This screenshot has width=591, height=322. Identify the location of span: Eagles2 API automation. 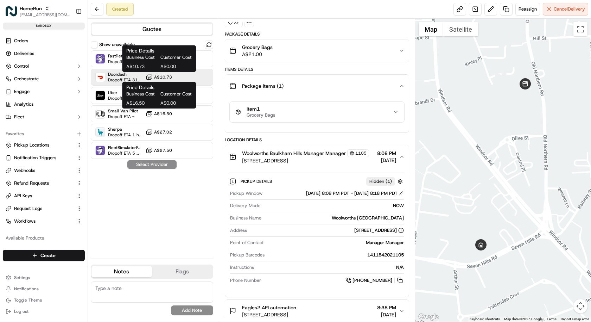
(269, 307).